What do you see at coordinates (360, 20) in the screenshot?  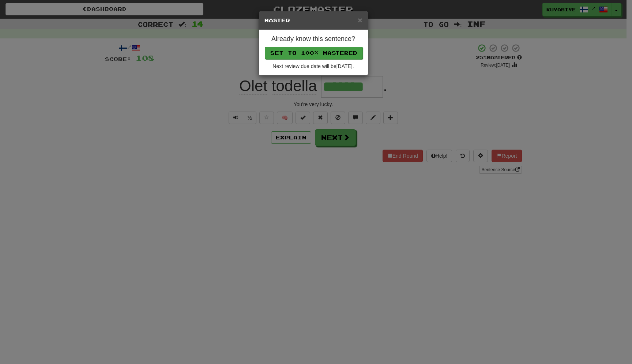 I see `button: Close` at bounding box center [360, 20].